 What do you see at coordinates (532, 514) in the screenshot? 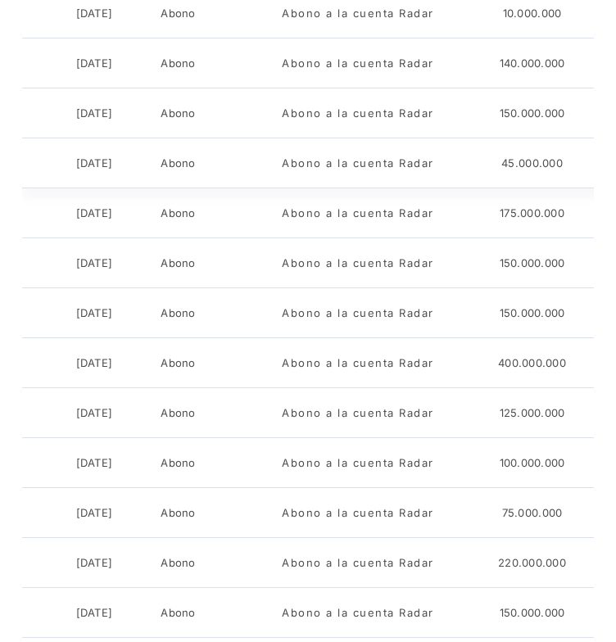
I see `div: 75.000.000` at bounding box center [532, 514].